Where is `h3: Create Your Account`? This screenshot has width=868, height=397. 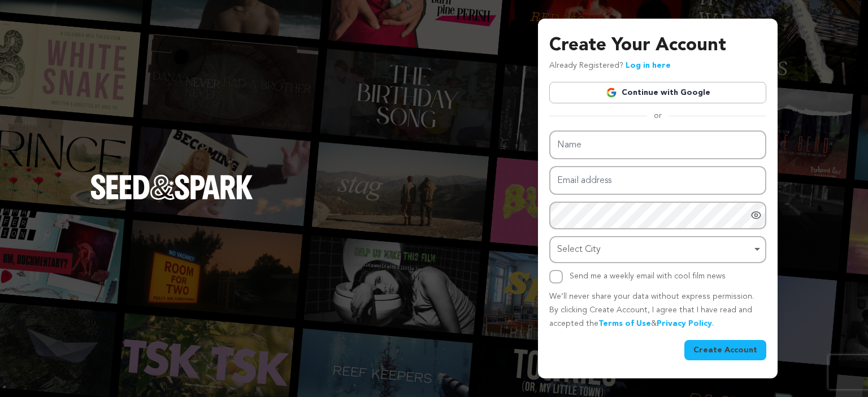 h3: Create Your Account is located at coordinates (658, 46).